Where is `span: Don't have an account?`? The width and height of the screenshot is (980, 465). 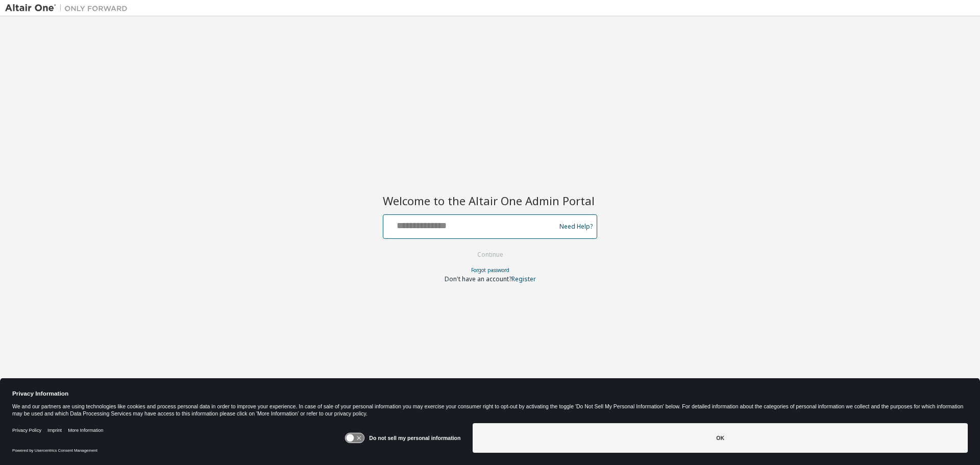
span: Don't have an account? is located at coordinates (478, 278).